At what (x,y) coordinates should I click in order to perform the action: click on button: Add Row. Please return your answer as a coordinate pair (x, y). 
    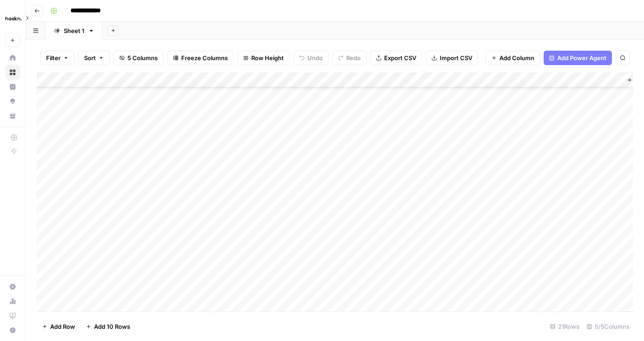
    Looking at the image, I should click on (59, 327).